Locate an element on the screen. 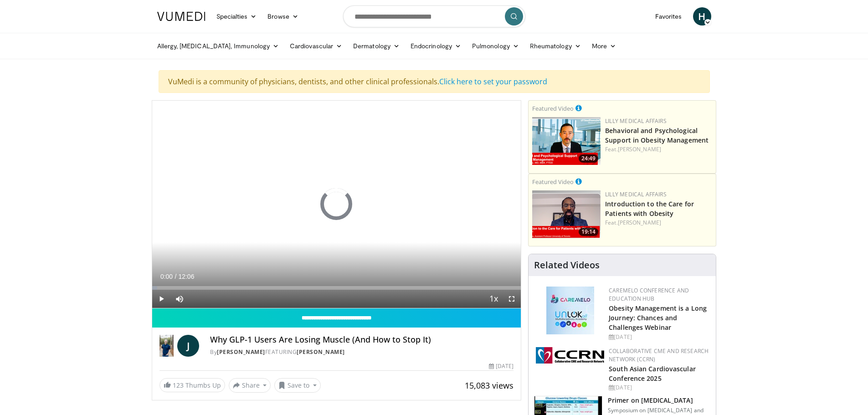  img: 45df64a9-a6de-482c-8a90-ada250f7980c.png.150x105_q85_autocrop_double_scale_upscale_version-0.2.jpg is located at coordinates (569, 311).